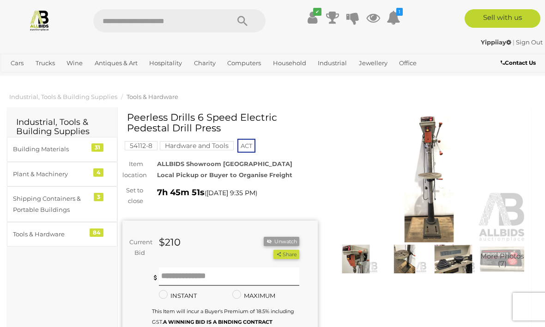 This screenshot has height=327, width=545. I want to click on li: Unwatch this item, so click(281, 241).